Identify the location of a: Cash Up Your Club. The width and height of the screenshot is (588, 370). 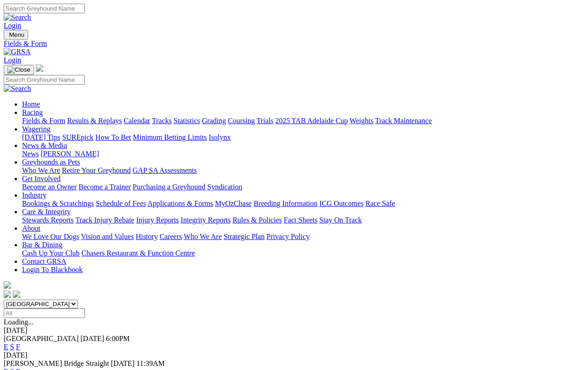
(51, 252).